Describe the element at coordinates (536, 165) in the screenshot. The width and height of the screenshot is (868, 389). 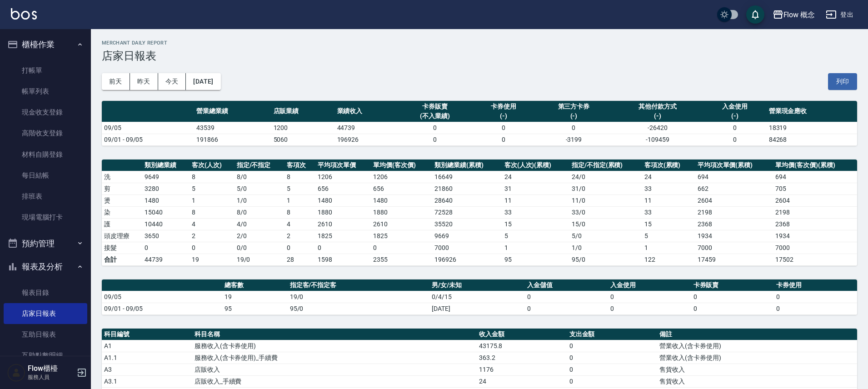
I see `th: 客次(人次)(累積)` at that location.